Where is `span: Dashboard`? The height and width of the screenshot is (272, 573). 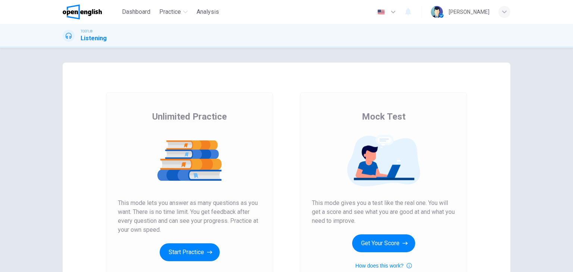 span: Dashboard is located at coordinates (136, 12).